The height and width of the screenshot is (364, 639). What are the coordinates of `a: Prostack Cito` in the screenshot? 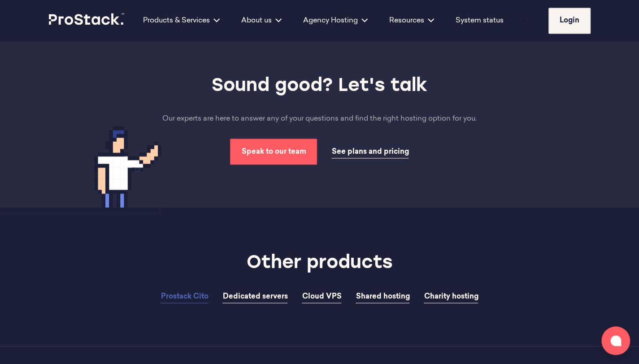 It's located at (184, 297).